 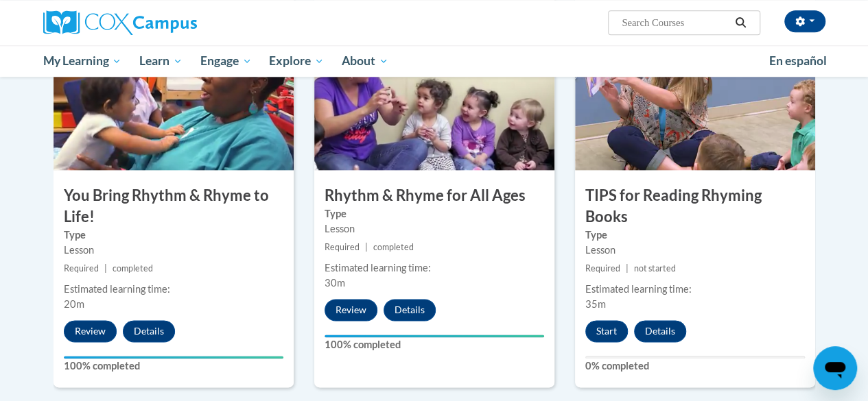 What do you see at coordinates (596, 304) in the screenshot?
I see `span: 35m` at bounding box center [596, 304].